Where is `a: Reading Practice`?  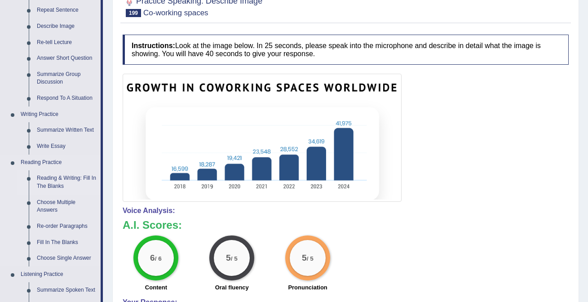 a: Reading Practice is located at coordinates (58, 163).